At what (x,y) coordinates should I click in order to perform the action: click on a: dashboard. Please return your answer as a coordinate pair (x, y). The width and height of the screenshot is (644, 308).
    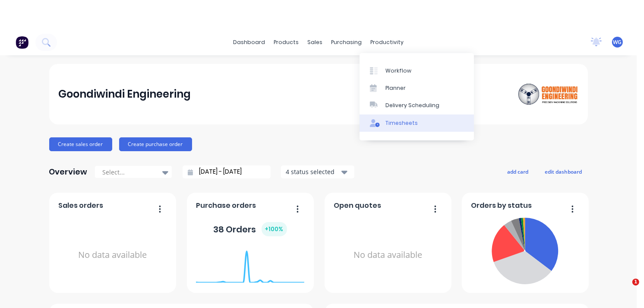
    Looking at the image, I should click on (249, 42).